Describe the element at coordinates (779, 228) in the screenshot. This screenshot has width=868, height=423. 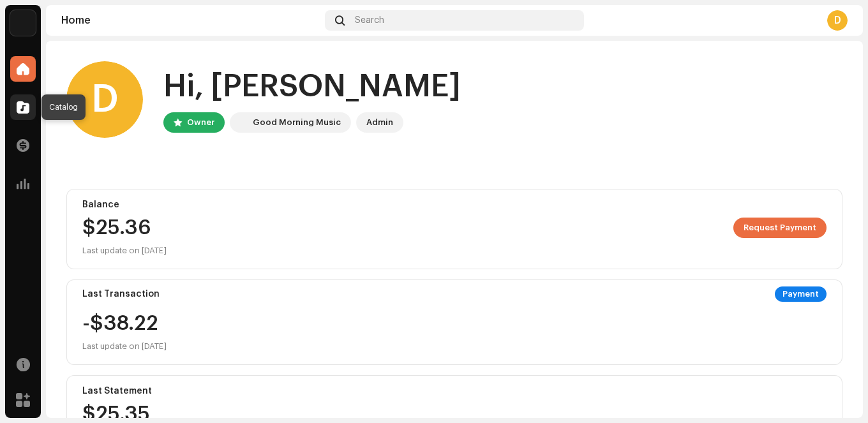
I see `span: Request Payment` at that location.